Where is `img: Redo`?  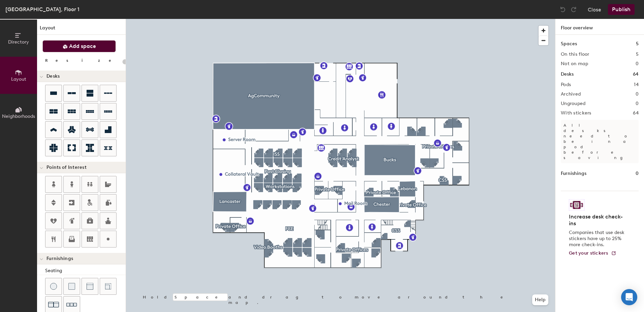 img: Redo is located at coordinates (574, 10).